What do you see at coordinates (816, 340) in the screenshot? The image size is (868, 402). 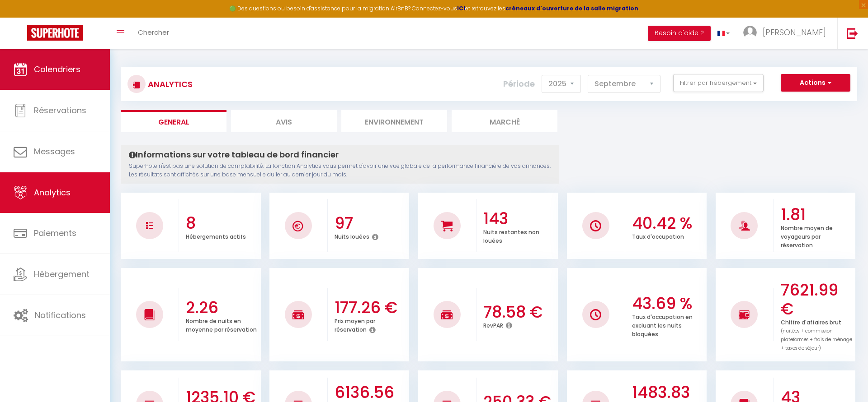 I see `span: (nuitées + commission plateformes + frais de ménage + taxes de séjour)` at bounding box center [816, 340].